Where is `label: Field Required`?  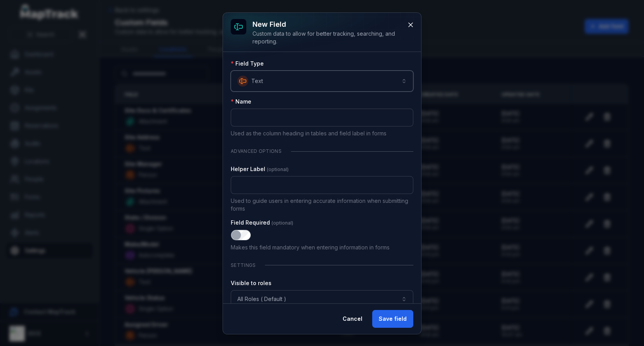
label: Field Required is located at coordinates (262, 223).